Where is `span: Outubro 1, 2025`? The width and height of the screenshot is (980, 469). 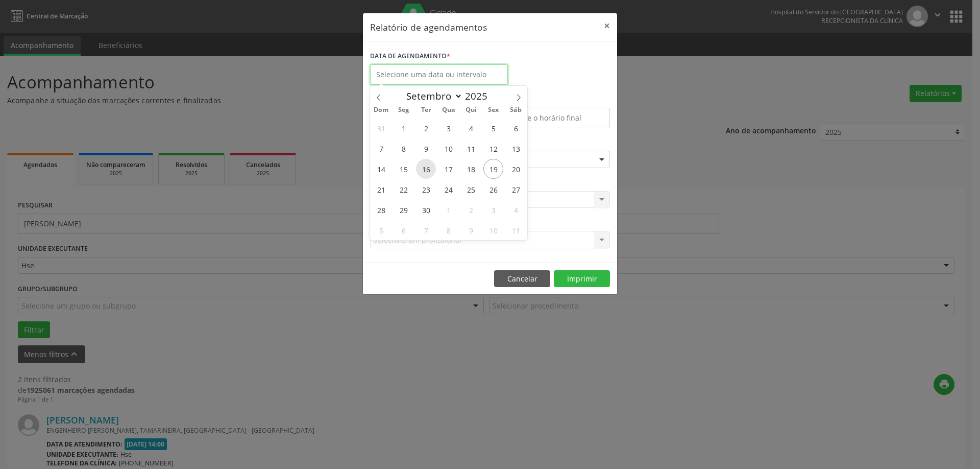 span: Outubro 1, 2025 is located at coordinates (448, 209).